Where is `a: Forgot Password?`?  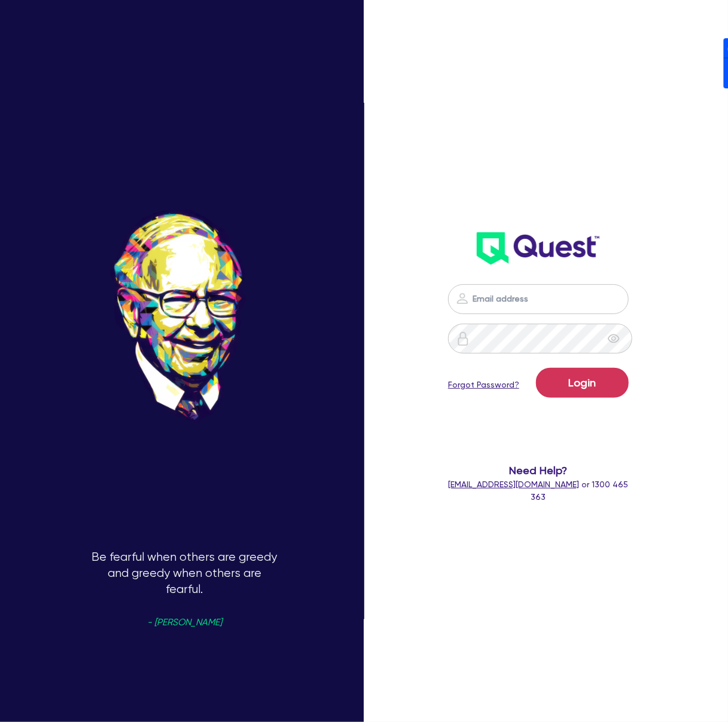 a: Forgot Password? is located at coordinates (483, 385).